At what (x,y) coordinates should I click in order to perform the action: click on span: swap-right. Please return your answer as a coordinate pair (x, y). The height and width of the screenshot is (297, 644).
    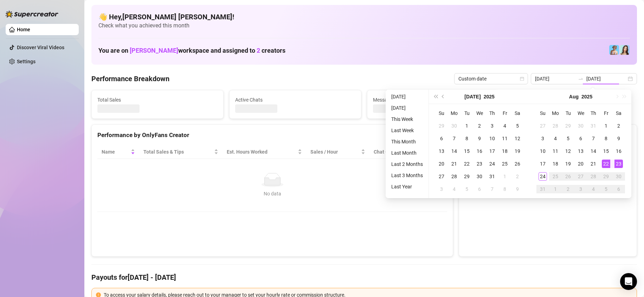
    Looking at the image, I should click on (581, 79).